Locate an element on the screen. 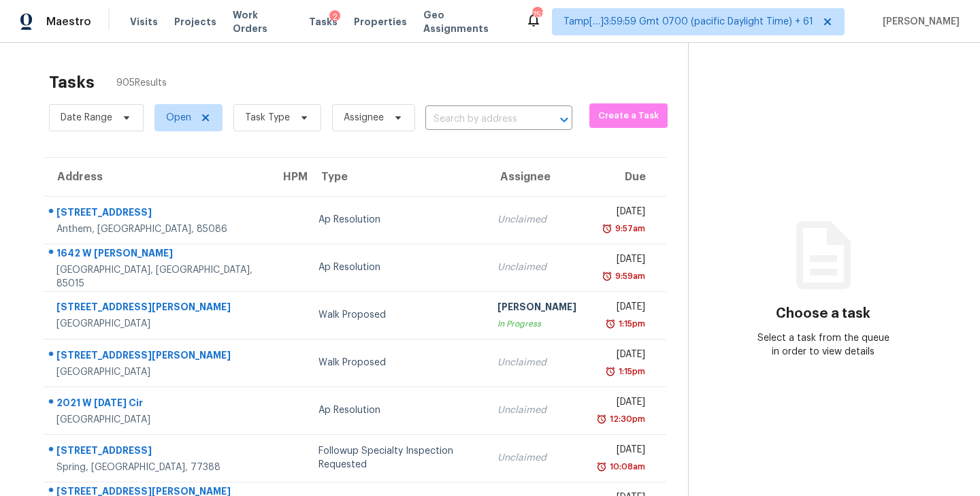 Image resolution: width=980 pixels, height=496 pixels. div: Select a task from the queue in order to view details is located at coordinates (823, 345).